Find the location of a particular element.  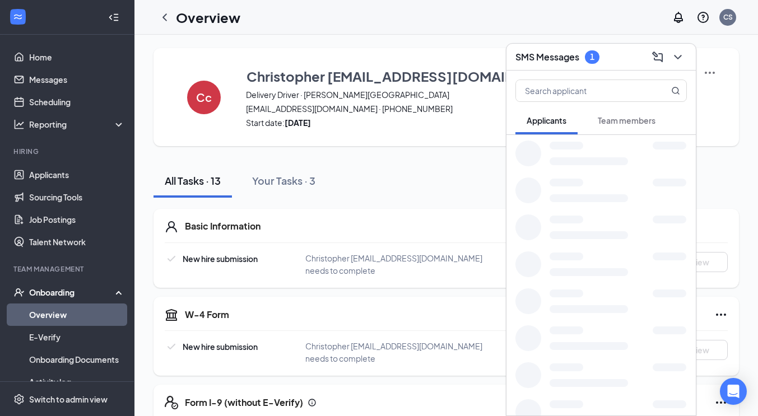

svg: FormI9EVerifyIcon is located at coordinates (172, 403).